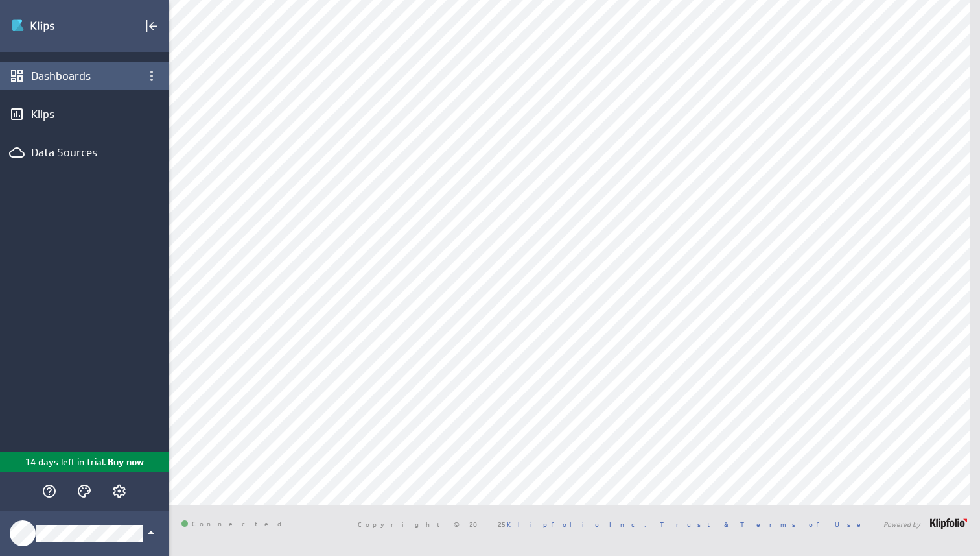 The width and height of the screenshot is (980, 556). What do you see at coordinates (56, 26) in the screenshot?
I see `div: Go to Dashboards` at bounding box center [56, 26].